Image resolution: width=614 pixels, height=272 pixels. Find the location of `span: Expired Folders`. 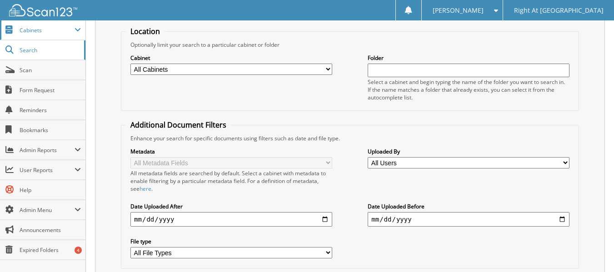

span: Expired Folders is located at coordinates (50, 250).